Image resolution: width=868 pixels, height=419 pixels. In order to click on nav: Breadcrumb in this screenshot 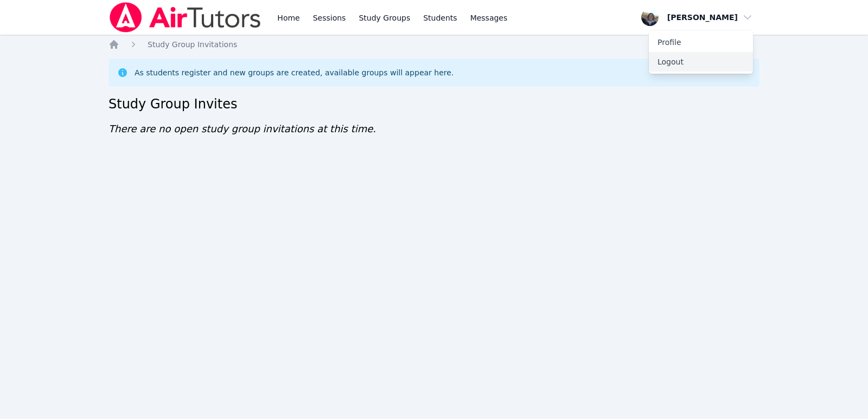, I will do `click(434, 45)`.